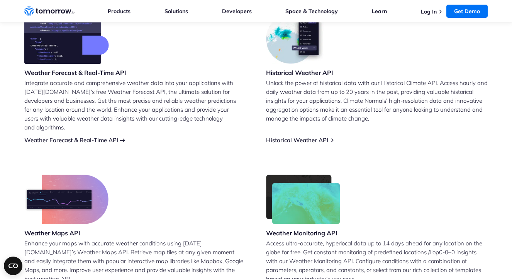  Describe the element at coordinates (13, 266) in the screenshot. I see `button: Open CMP widget` at that location.